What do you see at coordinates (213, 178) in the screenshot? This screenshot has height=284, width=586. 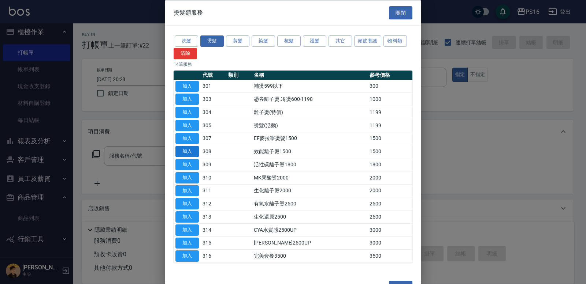 I see `td: 310` at bounding box center [213, 178].